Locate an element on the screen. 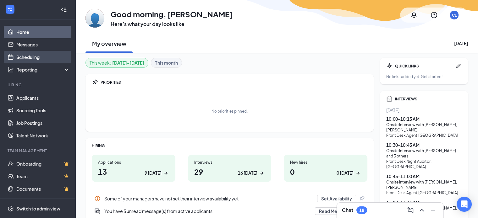  div: No links added yet. Get started! is located at coordinates (424, 77).